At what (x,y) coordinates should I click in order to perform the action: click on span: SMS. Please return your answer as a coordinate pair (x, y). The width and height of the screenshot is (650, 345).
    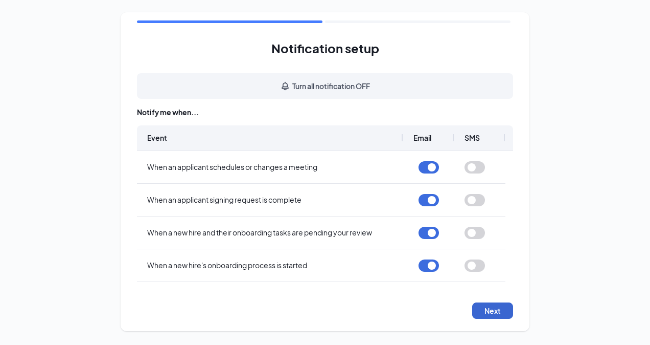
    Looking at the image, I should click on (472, 137).